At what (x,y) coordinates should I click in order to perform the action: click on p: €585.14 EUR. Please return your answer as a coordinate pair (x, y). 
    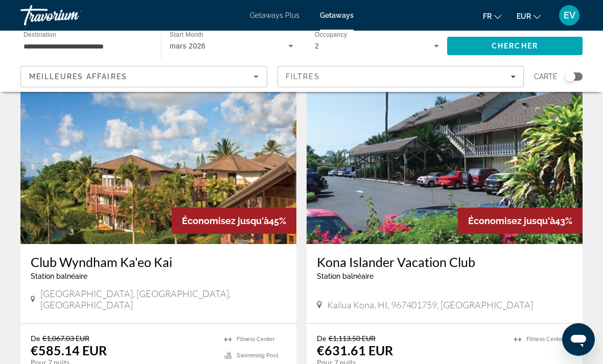
    Looking at the image, I should click on (68, 350).